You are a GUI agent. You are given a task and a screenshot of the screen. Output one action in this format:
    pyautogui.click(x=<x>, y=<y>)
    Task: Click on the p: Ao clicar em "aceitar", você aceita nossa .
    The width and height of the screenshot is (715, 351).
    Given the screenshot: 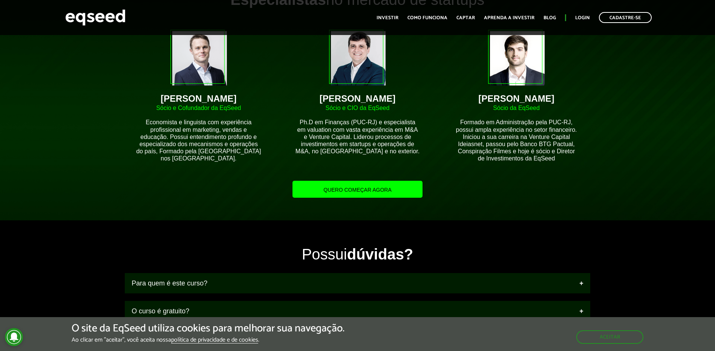 What is the action you would take?
    pyautogui.click(x=208, y=340)
    